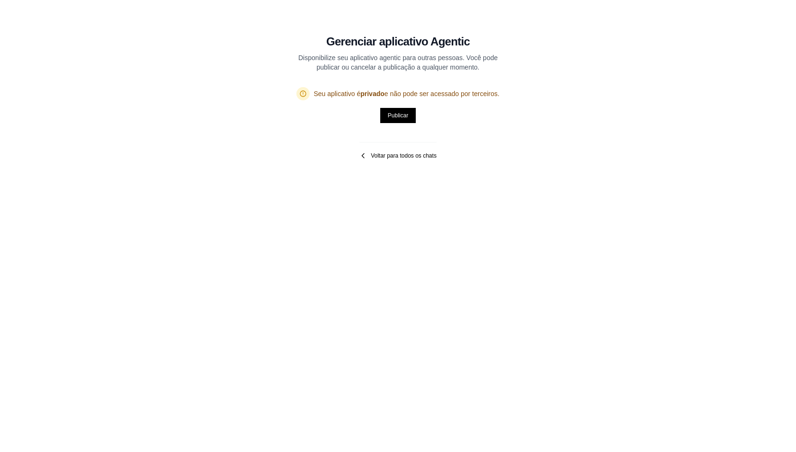 This screenshot has height=452, width=796. I want to click on a: Voltar para todos os chats, so click(398, 156).